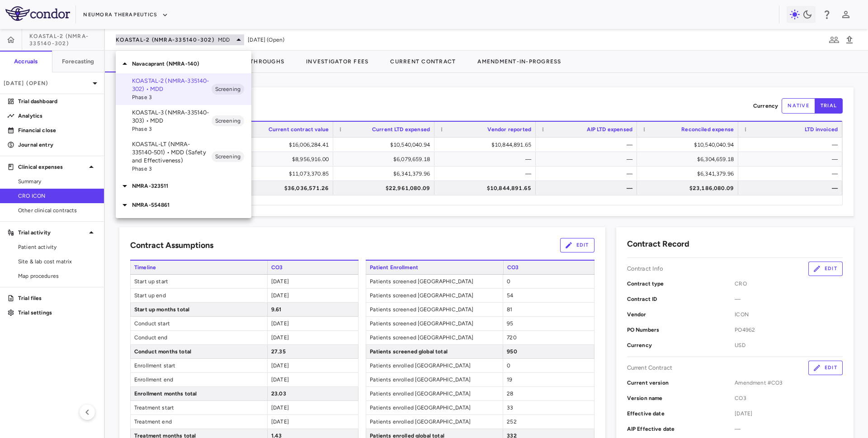 This screenshot has width=868, height=438. Describe the element at coordinates (171, 117) in the screenshot. I see `p: KOASTAL-3 (NMRA-335140-303) • MDD` at that location.